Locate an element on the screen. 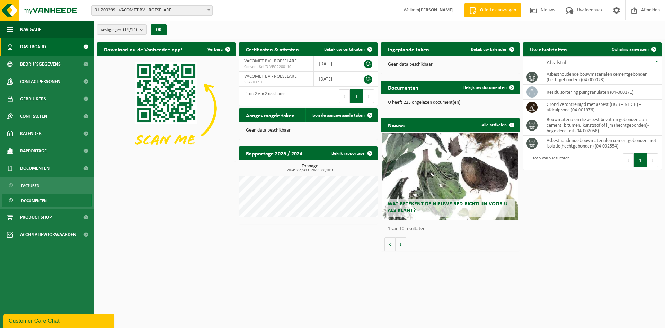 This screenshot has width=665, height=328. p: U heeft 223 ongelezen document(en). is located at coordinates (451, 103).